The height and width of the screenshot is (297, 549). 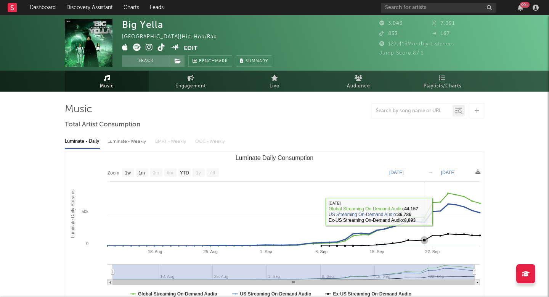 What do you see at coordinates (212, 173) in the screenshot?
I see `text: All` at bounding box center [212, 173].